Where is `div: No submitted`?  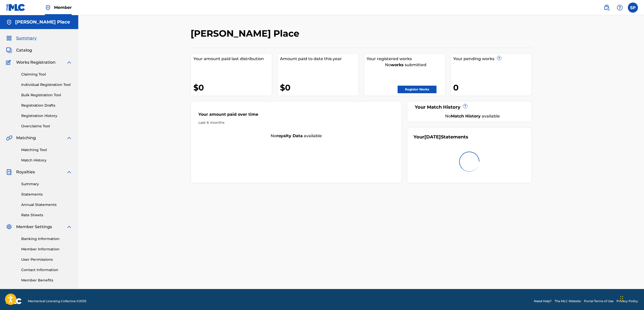 div: No submitted is located at coordinates (406, 65).